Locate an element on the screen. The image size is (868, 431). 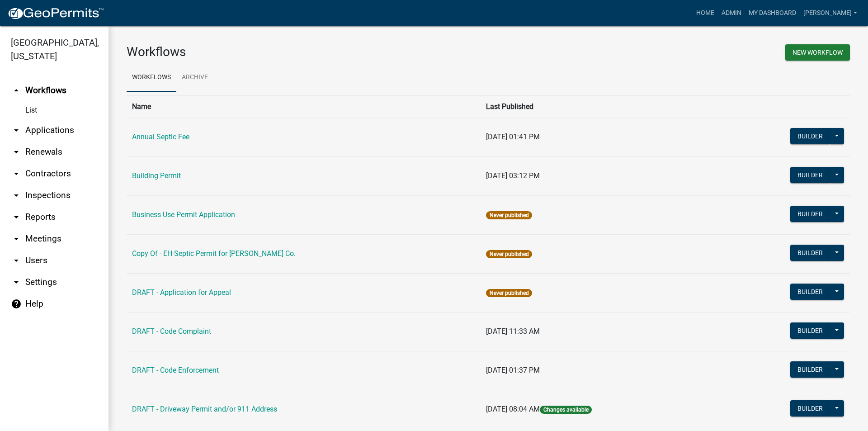
a: DRAFT - Driveway Permit and/or 911 Address is located at coordinates (204, 409).